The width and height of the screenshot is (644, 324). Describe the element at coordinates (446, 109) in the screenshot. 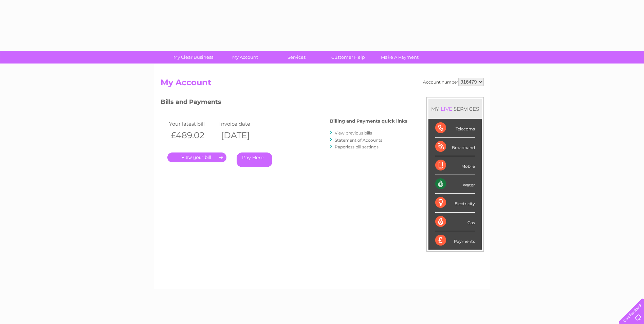

I see `div: LIVE` at that location.